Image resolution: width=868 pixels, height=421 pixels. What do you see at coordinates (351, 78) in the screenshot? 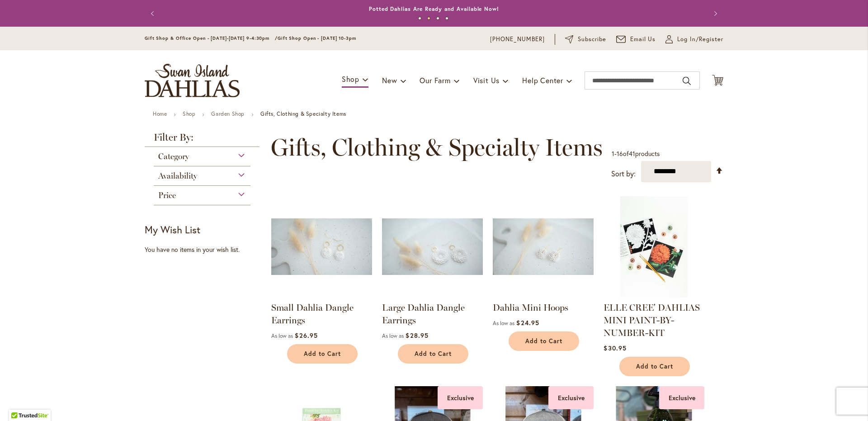
I see `span: Shop` at bounding box center [351, 78].